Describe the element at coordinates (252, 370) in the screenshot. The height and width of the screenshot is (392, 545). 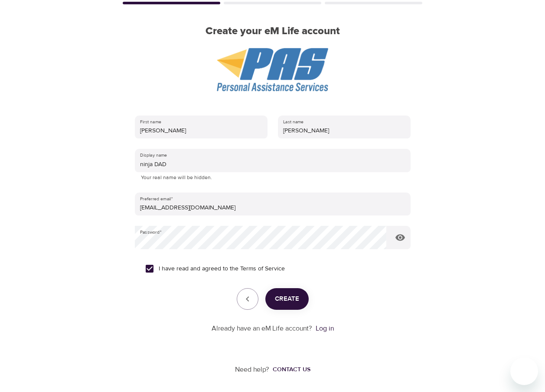
I see `p: Need help?` at that location.